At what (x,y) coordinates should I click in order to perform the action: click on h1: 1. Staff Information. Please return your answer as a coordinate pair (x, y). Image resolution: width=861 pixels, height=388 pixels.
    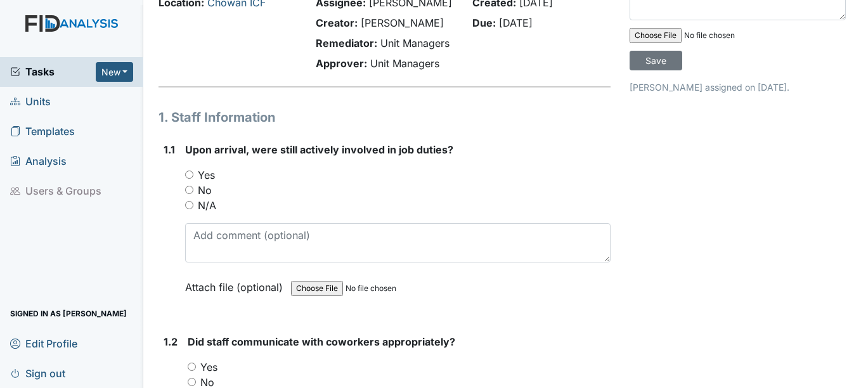
    Looking at the image, I should click on (384, 117).